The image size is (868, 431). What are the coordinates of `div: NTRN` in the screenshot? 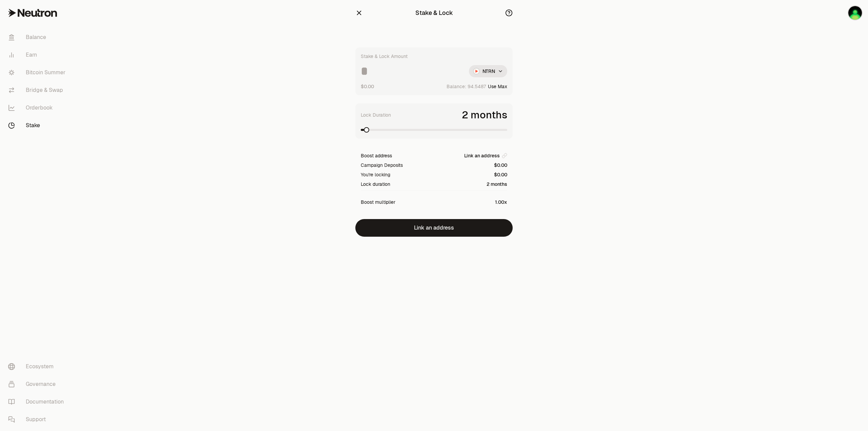 It's located at (488, 71).